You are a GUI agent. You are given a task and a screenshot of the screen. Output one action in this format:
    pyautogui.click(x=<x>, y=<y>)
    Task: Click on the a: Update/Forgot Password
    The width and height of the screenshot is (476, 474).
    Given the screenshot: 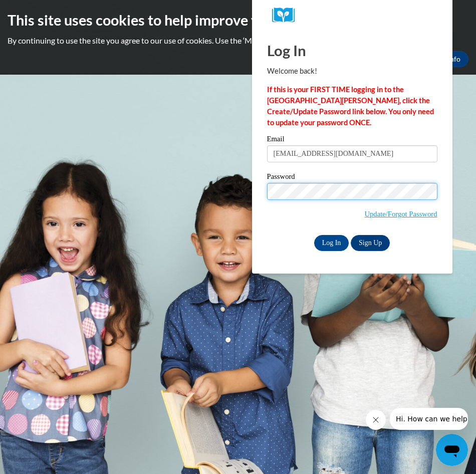 What is the action you would take?
    pyautogui.click(x=400, y=214)
    